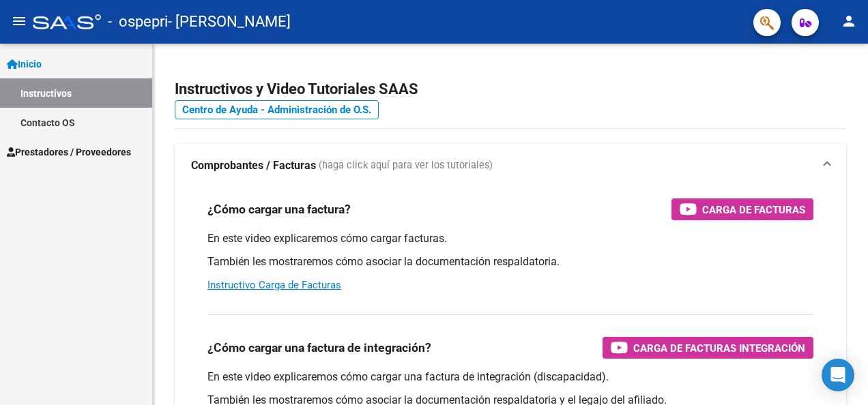 This screenshot has width=868, height=405. I want to click on p: En este video explicaremos cómo cargar facturas., so click(510, 239).